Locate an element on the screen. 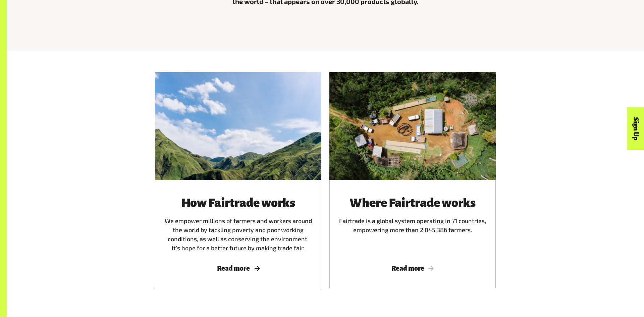  h3: How Fairtrade works is located at coordinates (238, 203).